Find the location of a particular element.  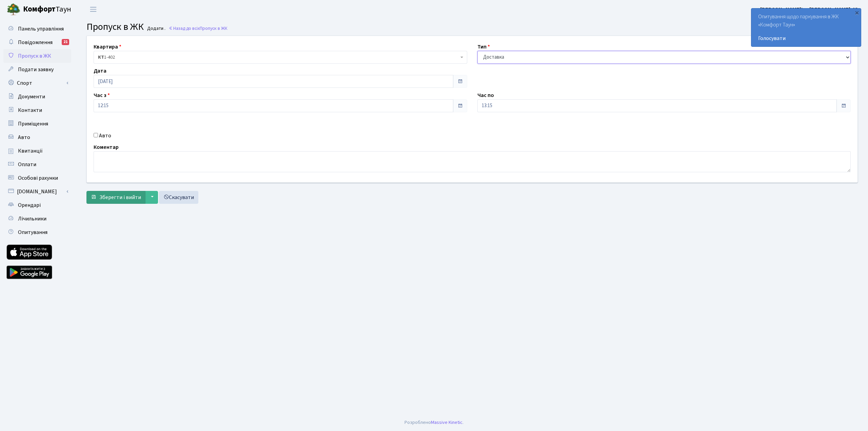

label: Коментар is located at coordinates (106, 147).